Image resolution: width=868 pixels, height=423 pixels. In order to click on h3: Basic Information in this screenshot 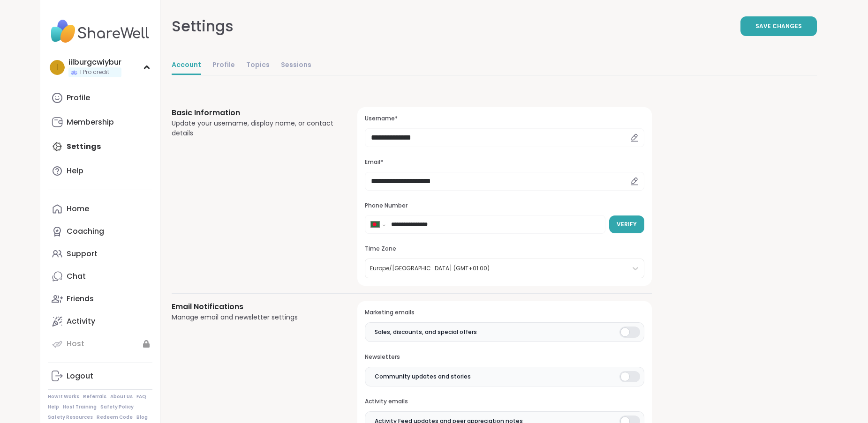, I will do `click(253, 113)`.